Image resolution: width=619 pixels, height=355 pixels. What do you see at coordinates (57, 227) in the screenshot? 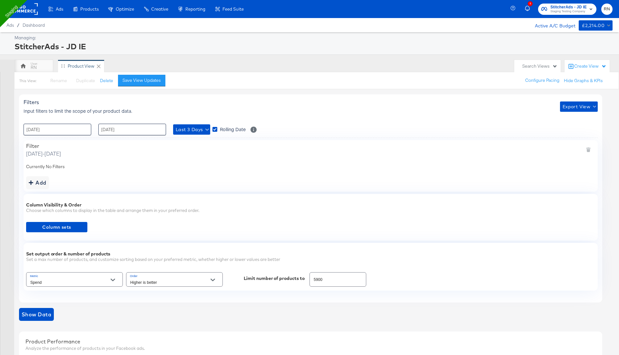
I see `button: Column sets` at bounding box center [57, 227].